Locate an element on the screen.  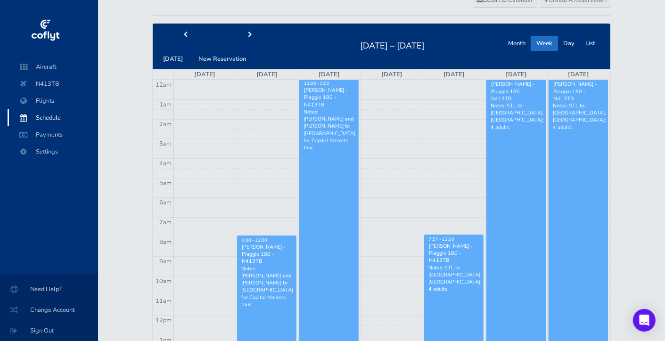
span: 8am is located at coordinates (166, 242).